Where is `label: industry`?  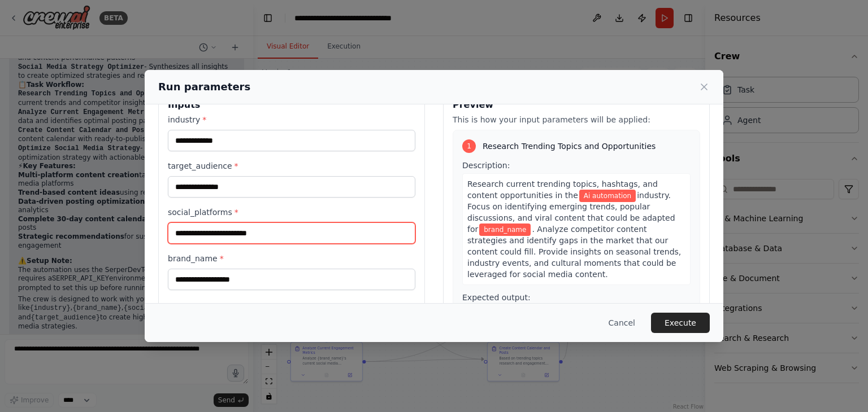 label: industry is located at coordinates (292, 120).